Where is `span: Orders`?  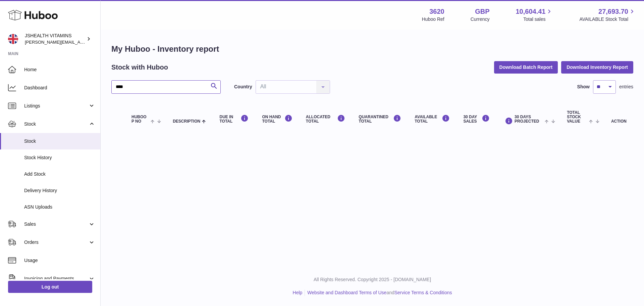 span: Orders is located at coordinates (56, 242).